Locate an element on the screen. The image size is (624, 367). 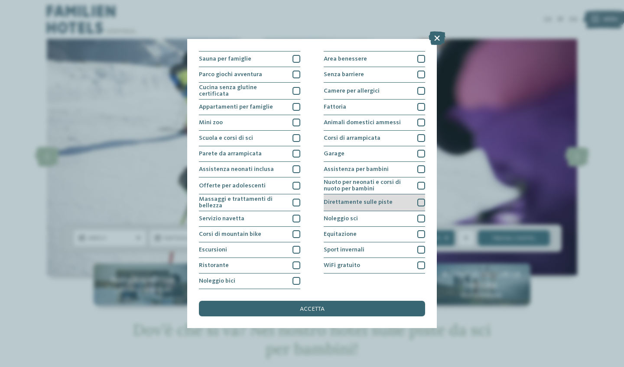
span: Appartamenti per famiglie is located at coordinates (236, 107).